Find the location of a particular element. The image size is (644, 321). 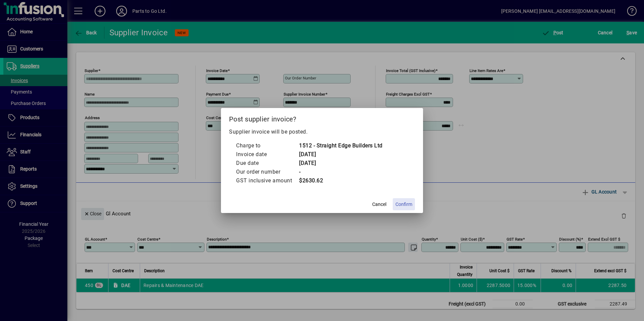

td: $2630.62 is located at coordinates (341, 181).